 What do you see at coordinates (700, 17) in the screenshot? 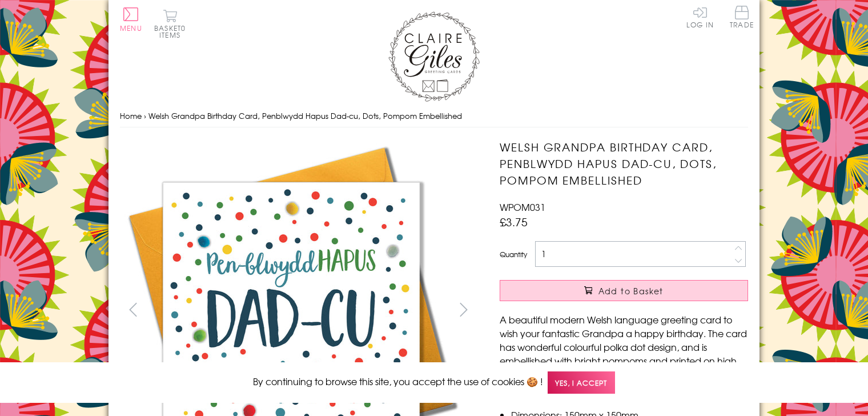
I see `a: Log In` at bounding box center [700, 17].